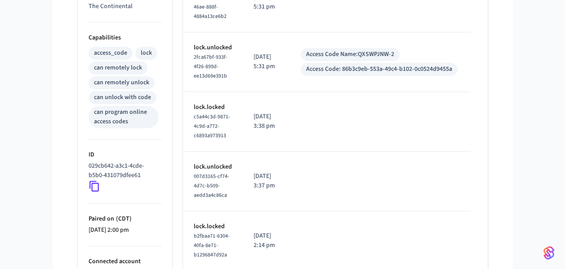  I want to click on div: lock, so click(146, 53).